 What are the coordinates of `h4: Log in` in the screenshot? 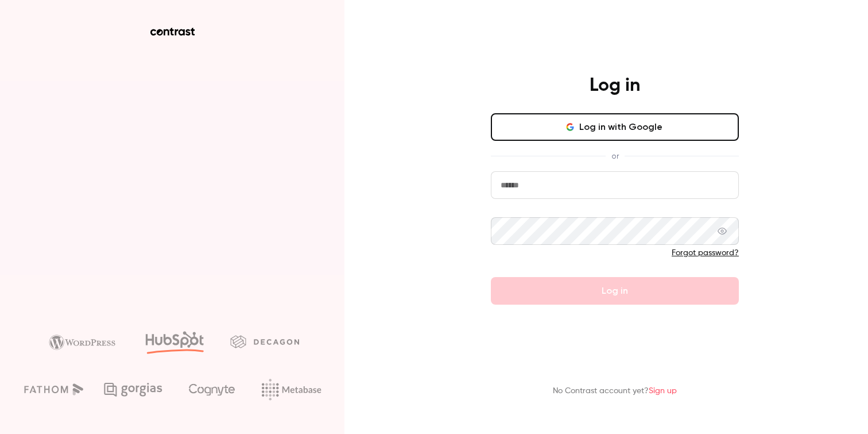 It's located at (615, 86).